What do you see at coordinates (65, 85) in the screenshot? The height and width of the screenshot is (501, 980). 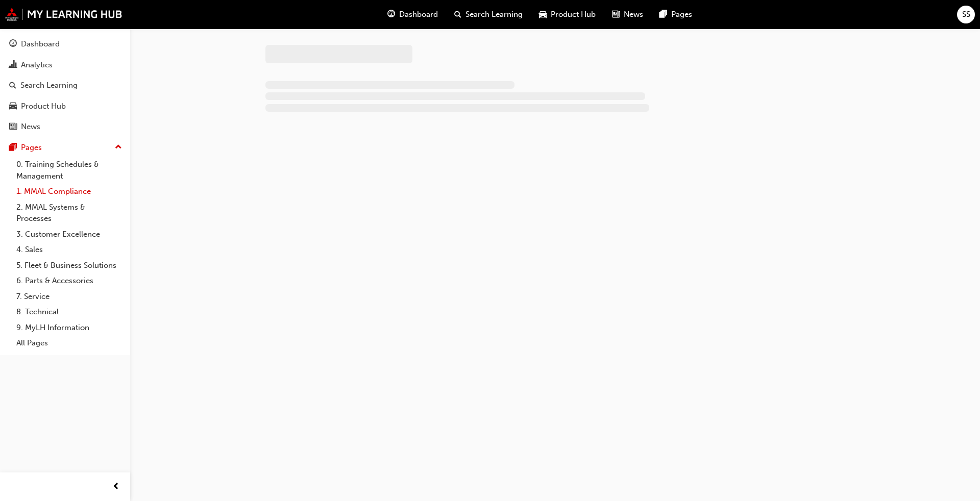 I see `a: Search Learning` at bounding box center [65, 85].